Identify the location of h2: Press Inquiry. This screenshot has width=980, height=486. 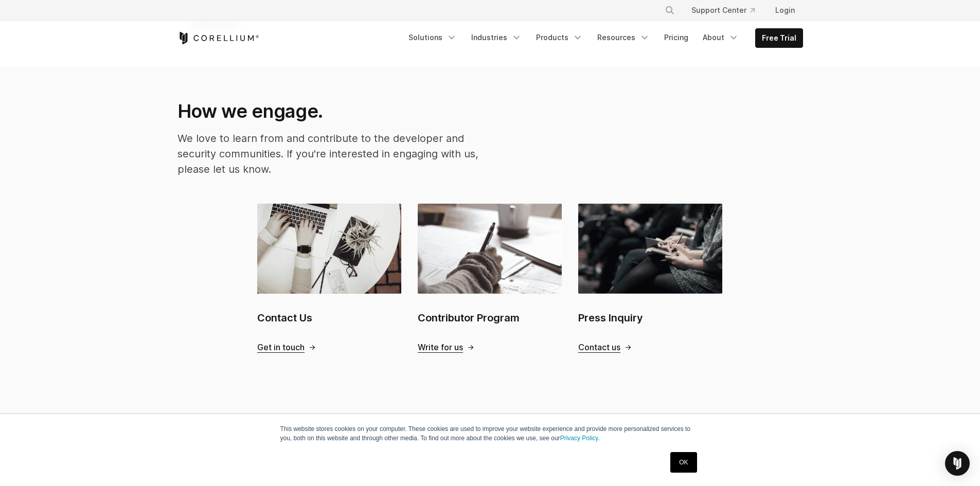
(650, 318).